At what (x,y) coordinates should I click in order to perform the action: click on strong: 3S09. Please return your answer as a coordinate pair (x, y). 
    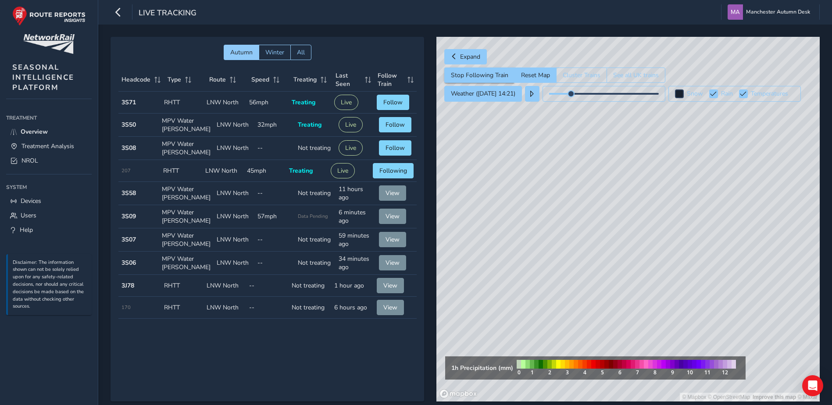
    Looking at the image, I should click on (128, 216).